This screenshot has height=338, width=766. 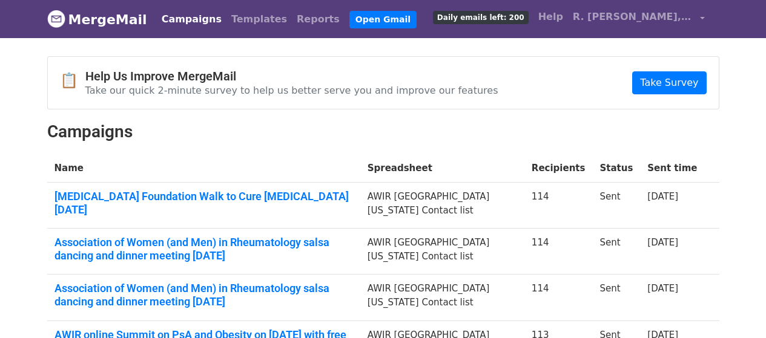 What do you see at coordinates (615, 168) in the screenshot?
I see `th: Status` at bounding box center [615, 168].